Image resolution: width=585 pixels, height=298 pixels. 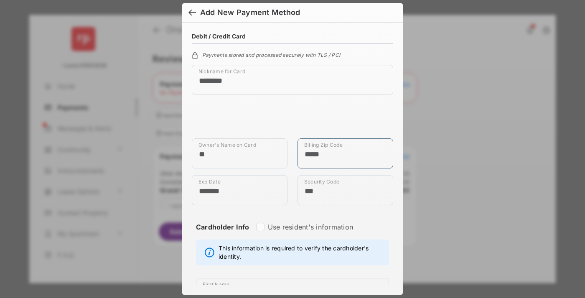 I want to click on div: Add New Payment Method, so click(x=250, y=13).